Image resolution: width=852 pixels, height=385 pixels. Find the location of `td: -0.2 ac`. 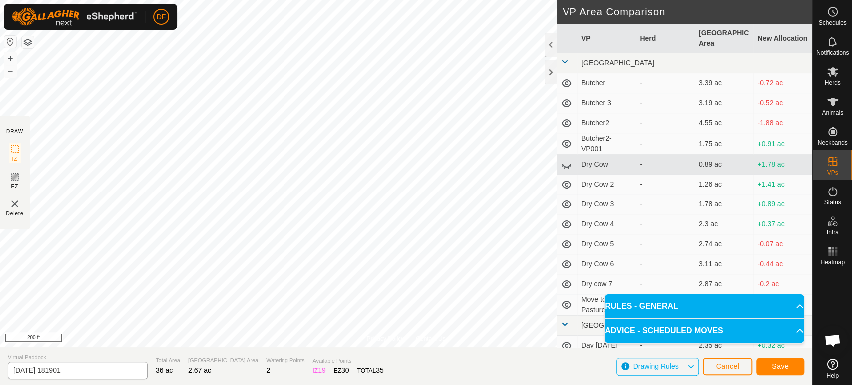

td: -0.2 ac is located at coordinates (782, 284).